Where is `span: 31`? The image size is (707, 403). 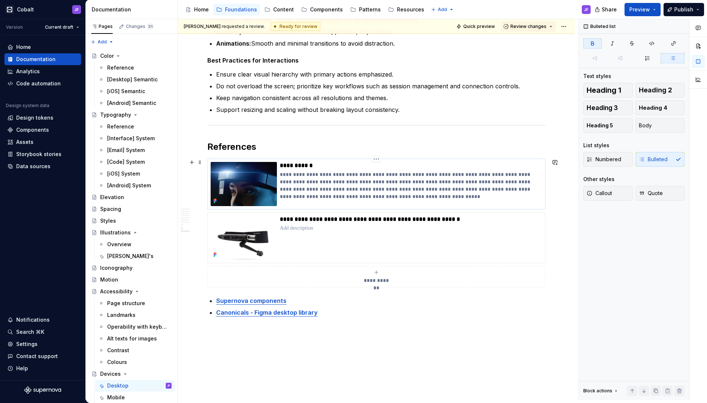 span: 31 is located at coordinates (150, 27).